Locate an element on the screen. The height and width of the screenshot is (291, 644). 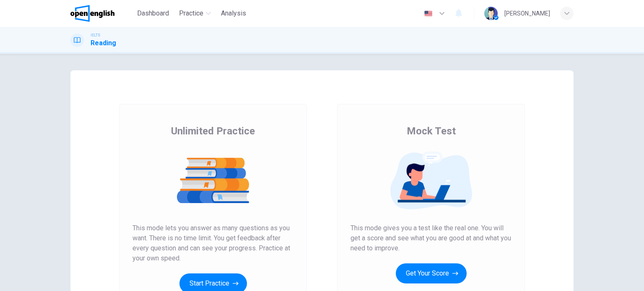
button: Dashboard is located at coordinates (153, 13).